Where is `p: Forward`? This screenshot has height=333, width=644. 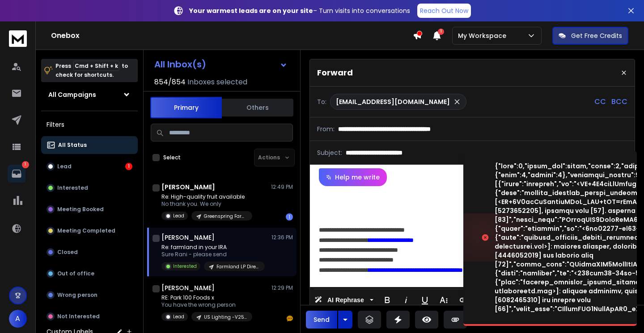
p: Forward is located at coordinates (335, 73).